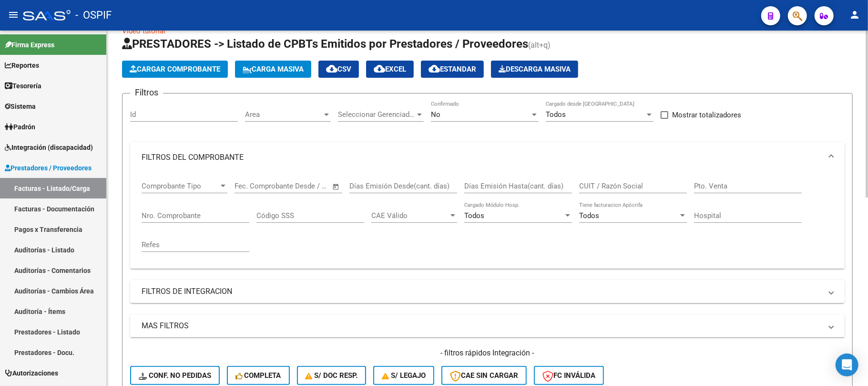 This screenshot has width=868, height=386. Describe the element at coordinates (410, 215) in the screenshot. I see `span: CAE Válido` at that location.